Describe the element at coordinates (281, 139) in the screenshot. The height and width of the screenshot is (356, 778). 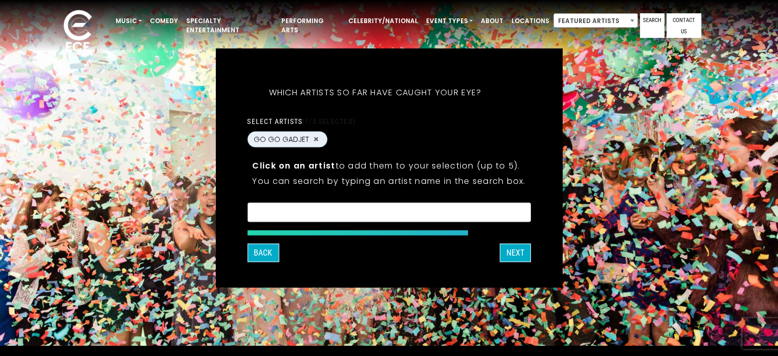
I see `span: GO GO GADJET` at that location.